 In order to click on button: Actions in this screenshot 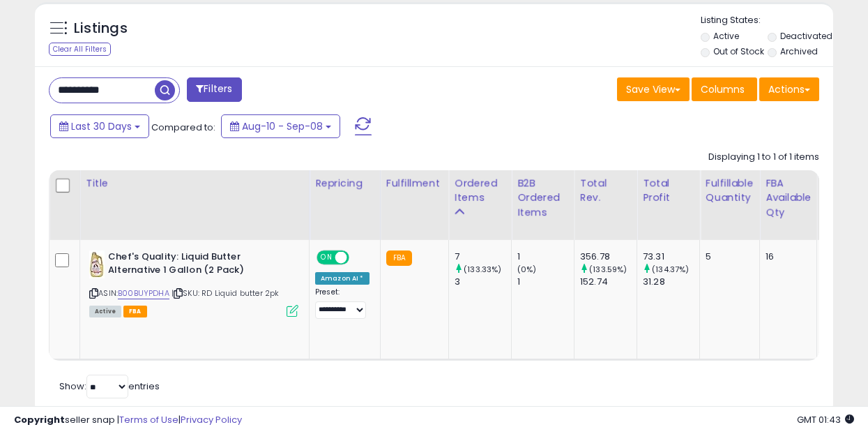, I will do `click(789, 90)`.